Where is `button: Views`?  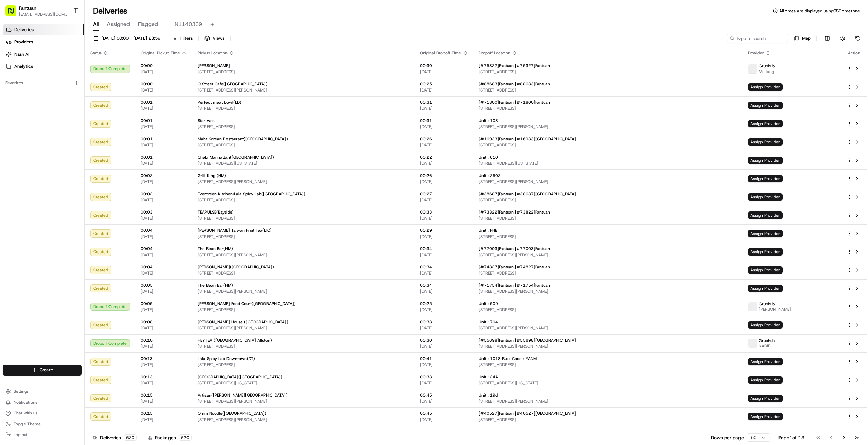 button: Views is located at coordinates (214, 38).